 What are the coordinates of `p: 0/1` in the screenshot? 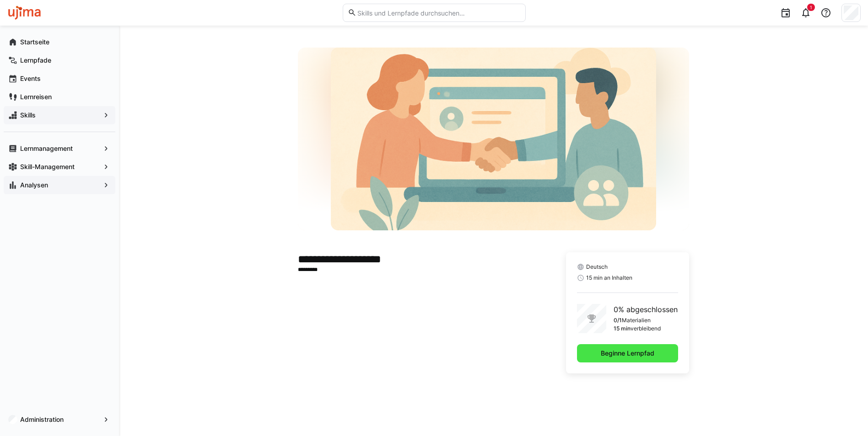 It's located at (617, 320).